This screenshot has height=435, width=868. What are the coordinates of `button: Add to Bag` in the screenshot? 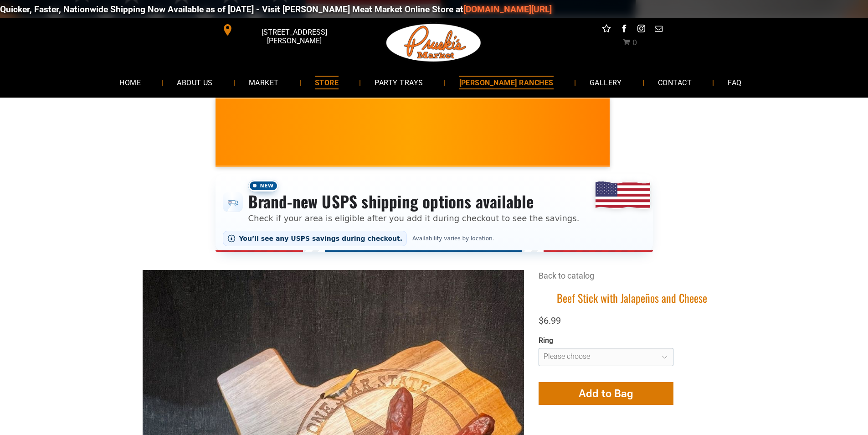 It's located at (606, 394).